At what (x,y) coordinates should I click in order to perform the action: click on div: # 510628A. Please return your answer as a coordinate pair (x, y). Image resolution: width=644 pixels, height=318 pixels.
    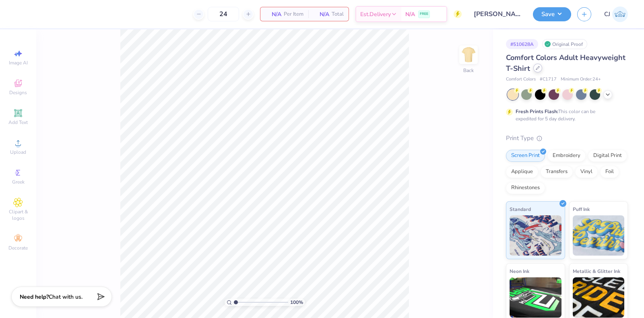
    Looking at the image, I should click on (522, 44).